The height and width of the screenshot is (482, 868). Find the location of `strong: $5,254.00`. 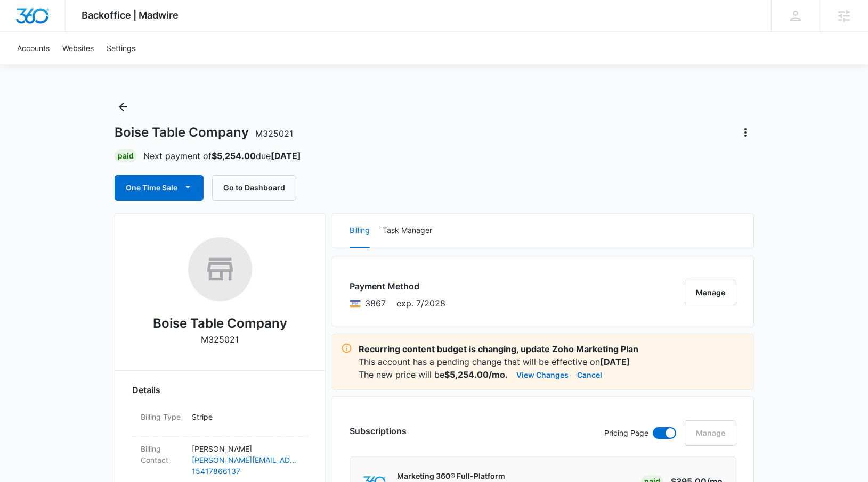

strong: $5,254.00 is located at coordinates (233, 156).